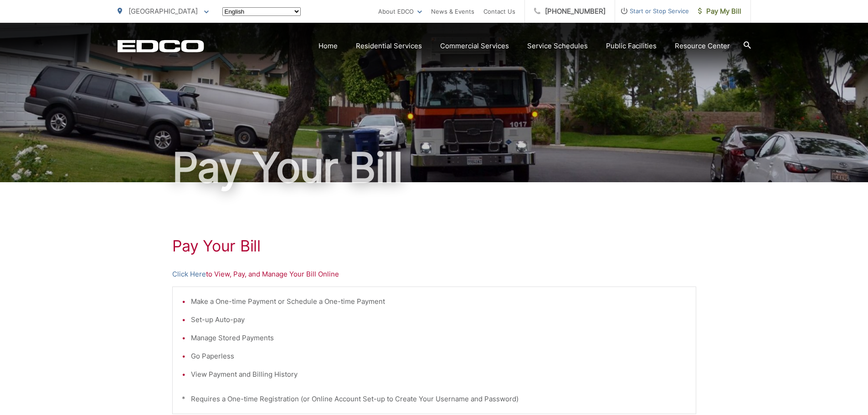 The height and width of the screenshot is (415, 868). I want to click on a: Residential Services, so click(389, 46).